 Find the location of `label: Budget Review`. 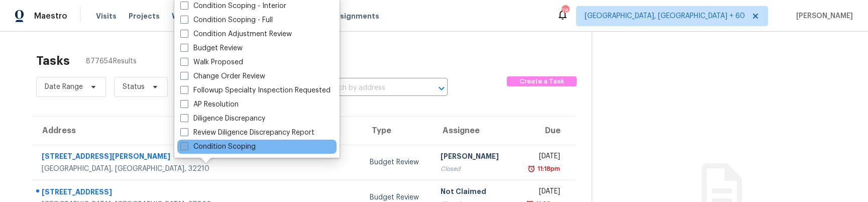

label: Budget Review is located at coordinates (211, 48).